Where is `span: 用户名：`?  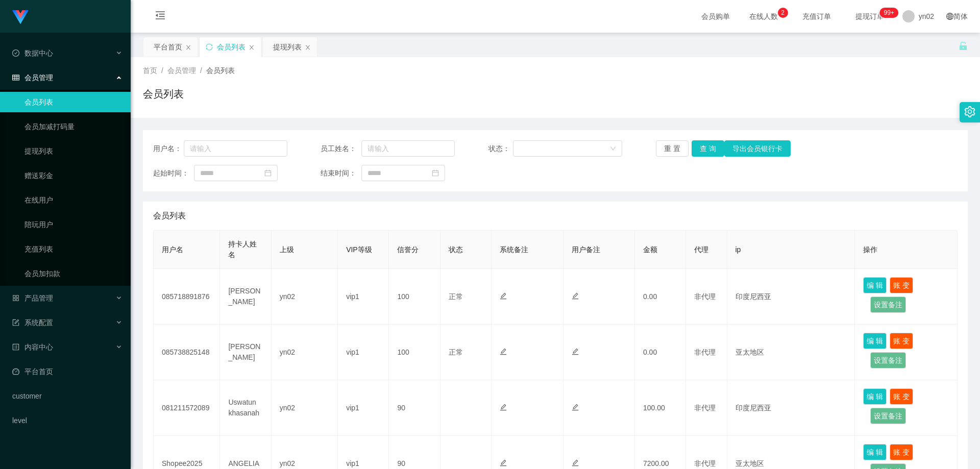 span: 用户名： is located at coordinates (169, 149).